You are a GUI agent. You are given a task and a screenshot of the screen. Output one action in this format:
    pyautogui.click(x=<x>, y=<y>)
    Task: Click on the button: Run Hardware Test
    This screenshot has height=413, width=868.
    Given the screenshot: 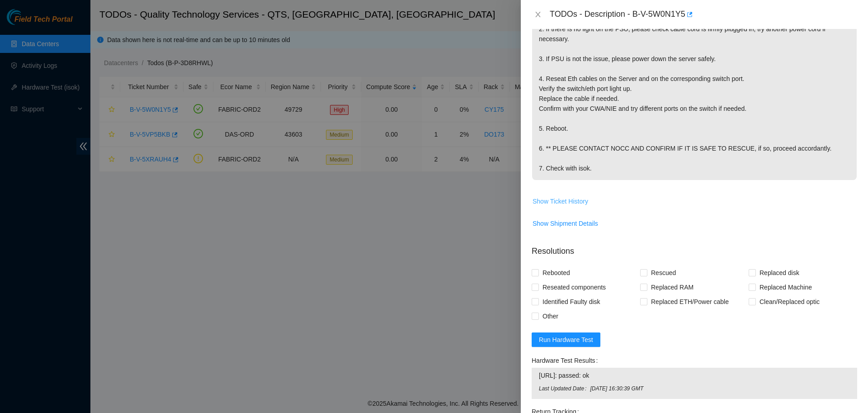 What is the action you would take?
    pyautogui.click(x=566, y=340)
    